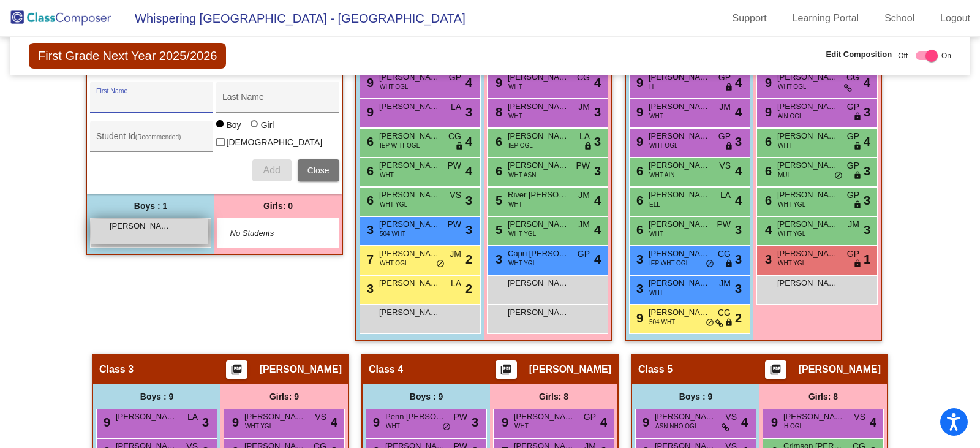  I want to click on input: First Name, so click(151, 102).